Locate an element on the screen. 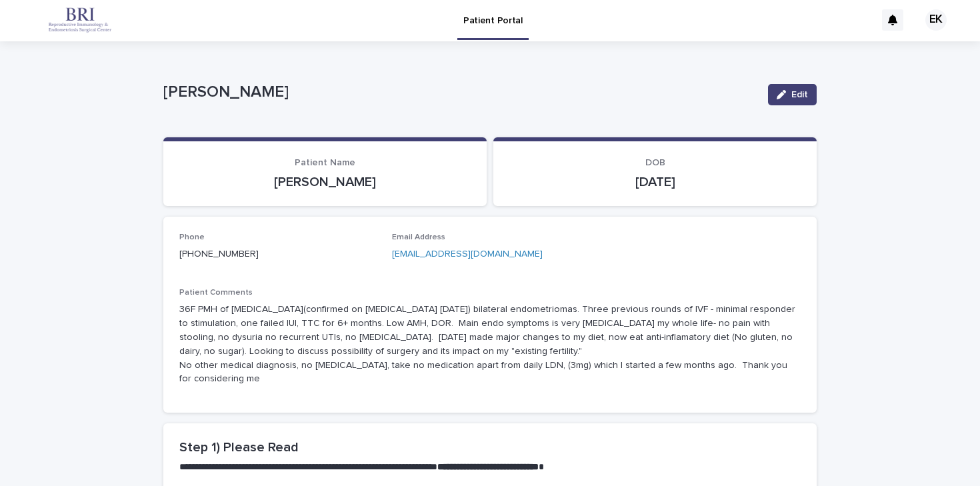 Image resolution: width=980 pixels, height=486 pixels. span: Edit is located at coordinates (800, 94).